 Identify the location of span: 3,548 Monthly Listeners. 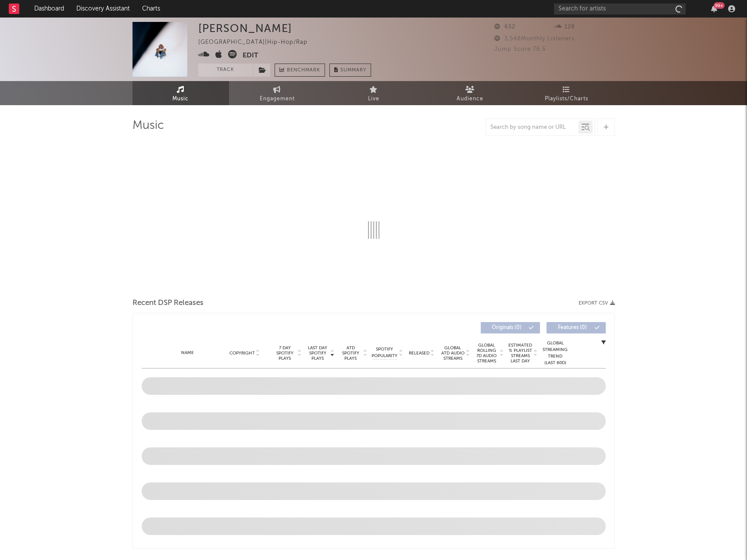
(534, 39).